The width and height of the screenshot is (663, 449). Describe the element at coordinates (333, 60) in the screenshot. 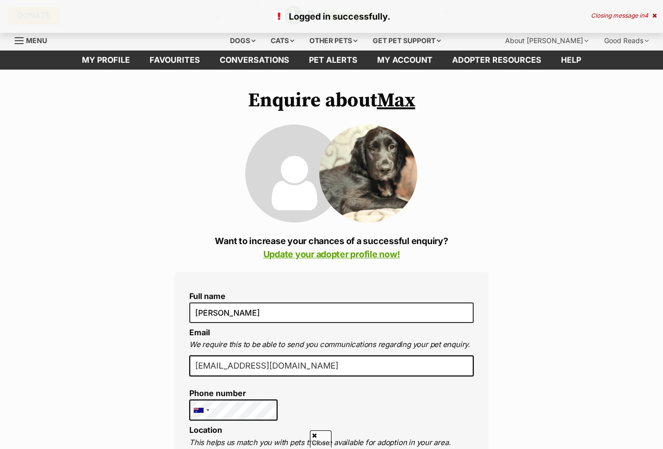

I see `a: Pet alerts` at that location.